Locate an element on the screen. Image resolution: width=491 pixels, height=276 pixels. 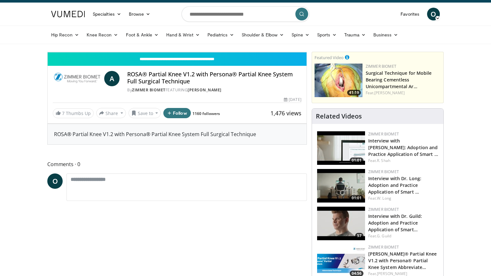
a: G. Guild is located at coordinates (384, 236).